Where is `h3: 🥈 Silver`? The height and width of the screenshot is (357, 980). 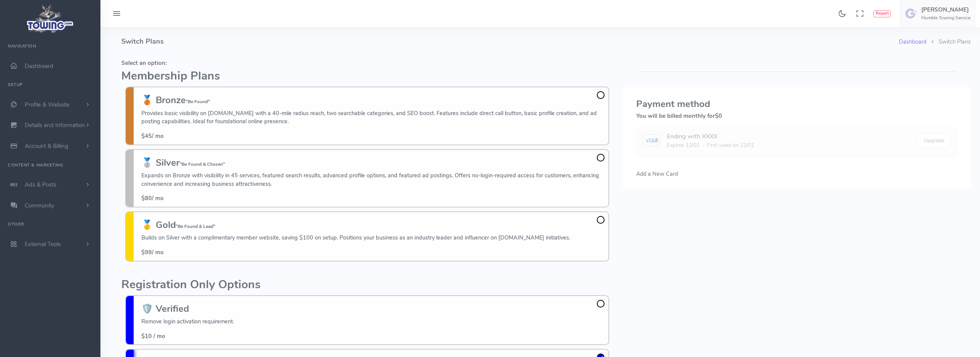
h3: 🥈 Silver is located at coordinates (373, 163).